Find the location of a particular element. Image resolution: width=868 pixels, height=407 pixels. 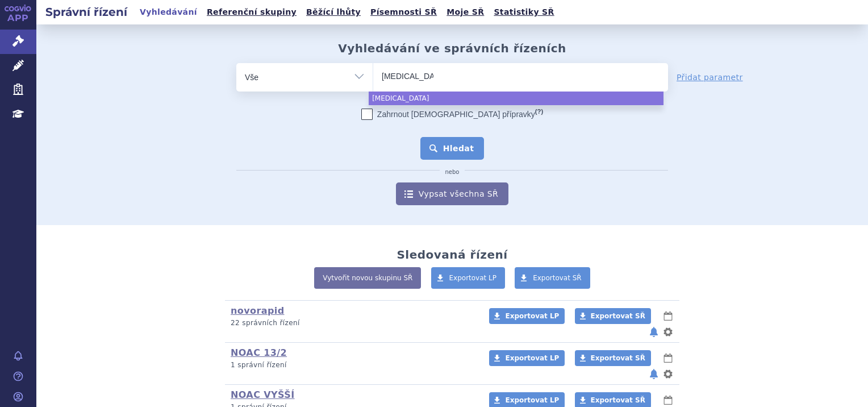

h2: Sledovaná řízení is located at coordinates (451, 254).